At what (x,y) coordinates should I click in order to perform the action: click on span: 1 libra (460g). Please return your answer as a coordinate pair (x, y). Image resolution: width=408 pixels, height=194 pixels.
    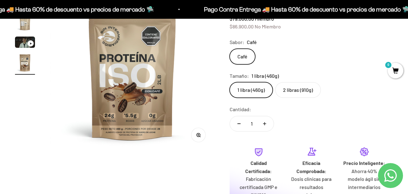
    Looking at the image, I should click on (265, 76).